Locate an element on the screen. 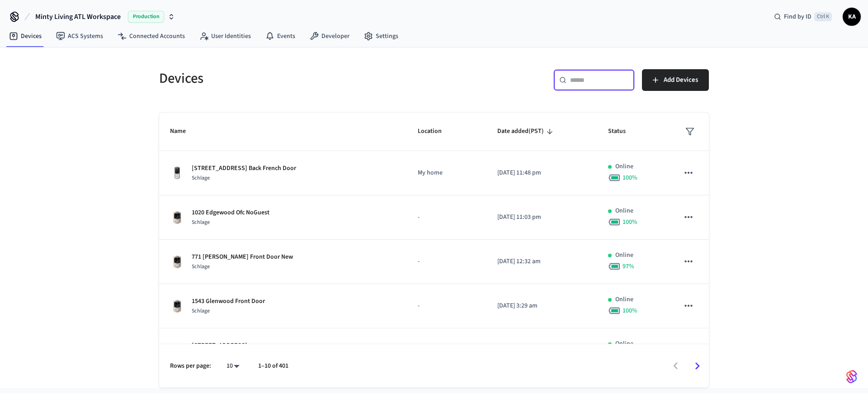 The width and height of the screenshot is (868, 393). span: Production is located at coordinates (146, 17).